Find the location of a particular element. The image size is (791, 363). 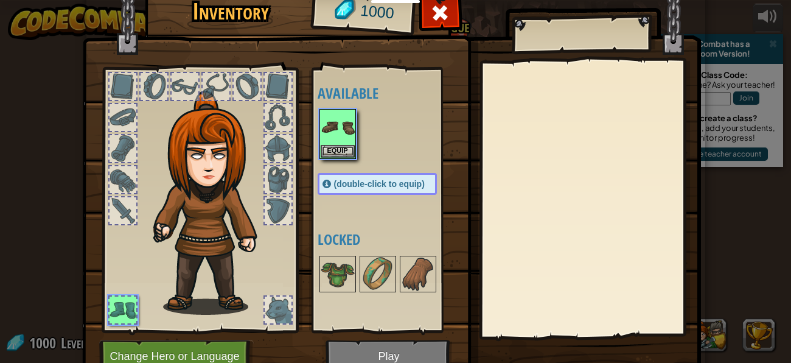

img: hair_f2.png is located at coordinates (213, 203).